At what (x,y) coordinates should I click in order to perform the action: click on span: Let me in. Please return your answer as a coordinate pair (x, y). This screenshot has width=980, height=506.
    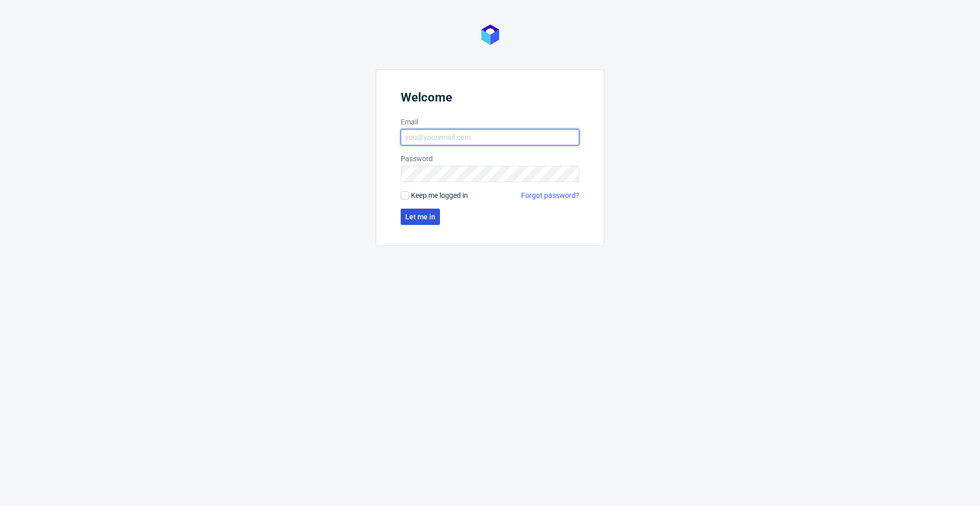
    Looking at the image, I should click on (420, 217).